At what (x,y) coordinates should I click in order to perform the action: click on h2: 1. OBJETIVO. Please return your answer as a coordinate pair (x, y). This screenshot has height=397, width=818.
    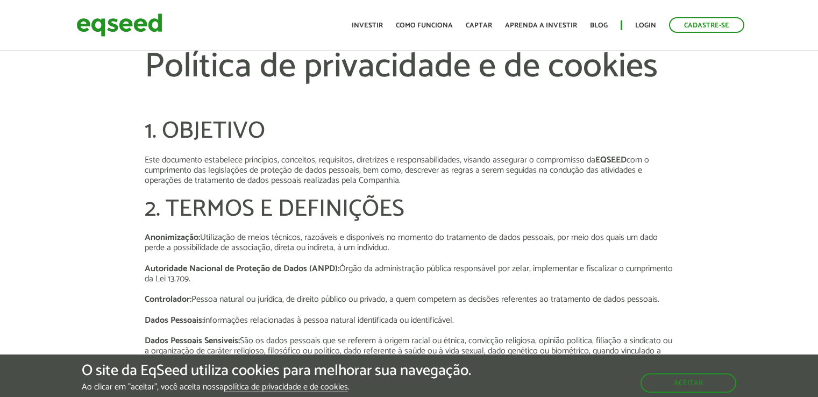
    Looking at the image, I should click on (409, 131).